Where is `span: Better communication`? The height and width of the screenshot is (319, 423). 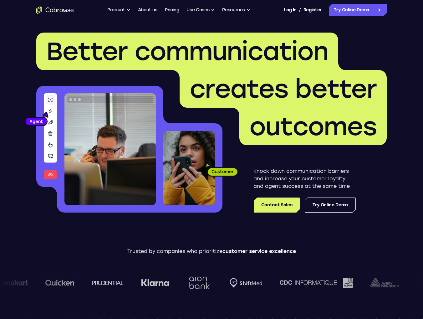 span: Better communication is located at coordinates (187, 51).